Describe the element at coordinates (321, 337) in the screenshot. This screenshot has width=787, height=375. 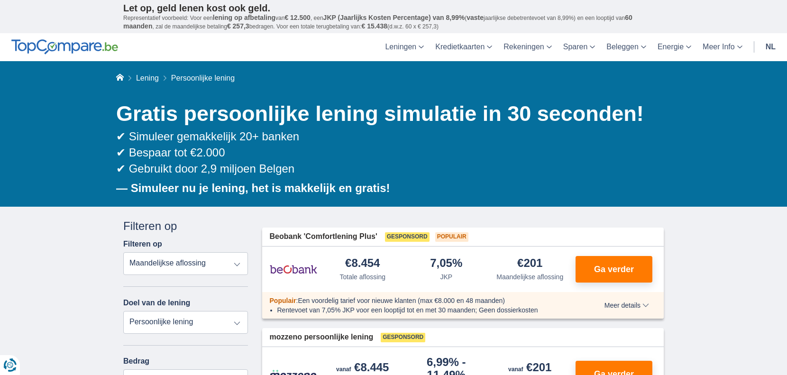
I see `span: mozzeno persoonlijke lening` at that location.